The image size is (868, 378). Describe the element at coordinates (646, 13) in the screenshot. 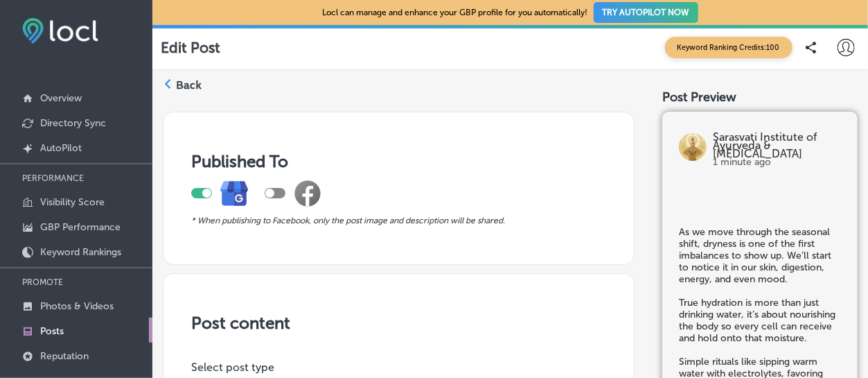

I see `button: TRY AUTOPILOT NOW` at that location.